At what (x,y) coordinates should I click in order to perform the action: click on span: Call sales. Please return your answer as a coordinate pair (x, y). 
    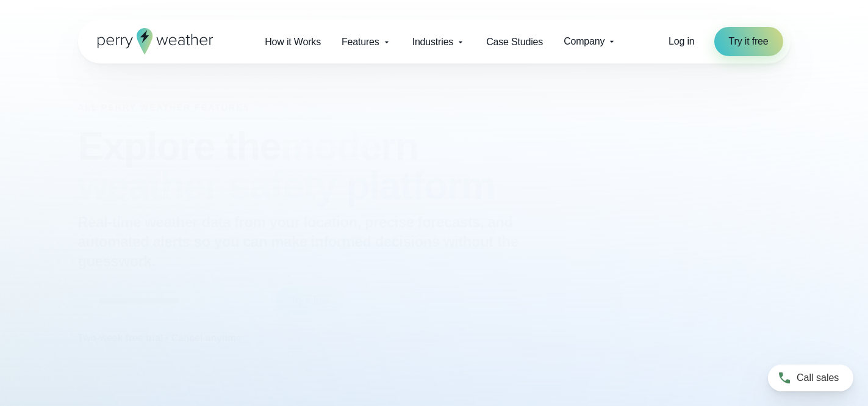
    Looking at the image, I should click on (818, 378).